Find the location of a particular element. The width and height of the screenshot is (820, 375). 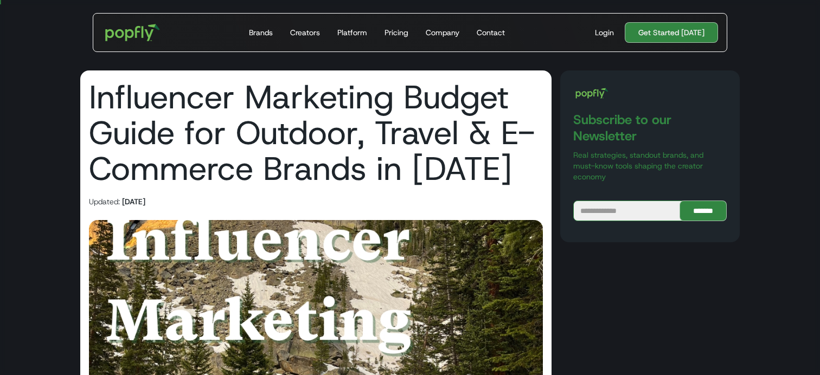

a: Login is located at coordinates (604, 33).